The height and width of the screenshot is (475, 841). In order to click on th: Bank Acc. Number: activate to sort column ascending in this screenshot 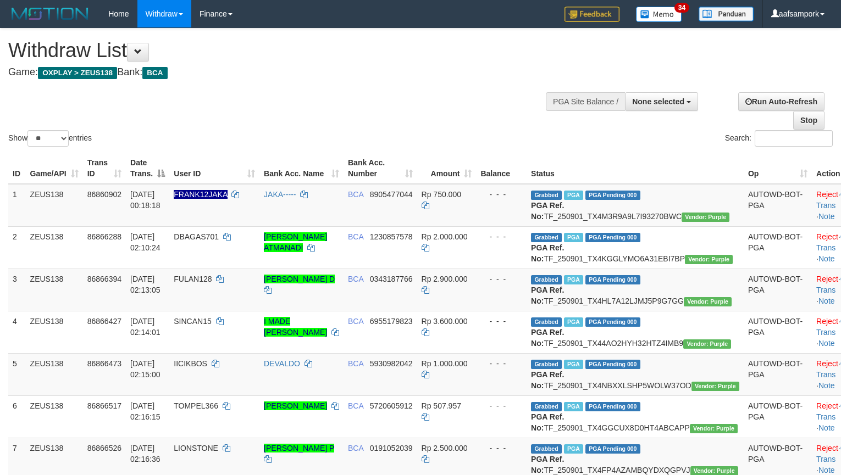, I will do `click(380, 168)`.